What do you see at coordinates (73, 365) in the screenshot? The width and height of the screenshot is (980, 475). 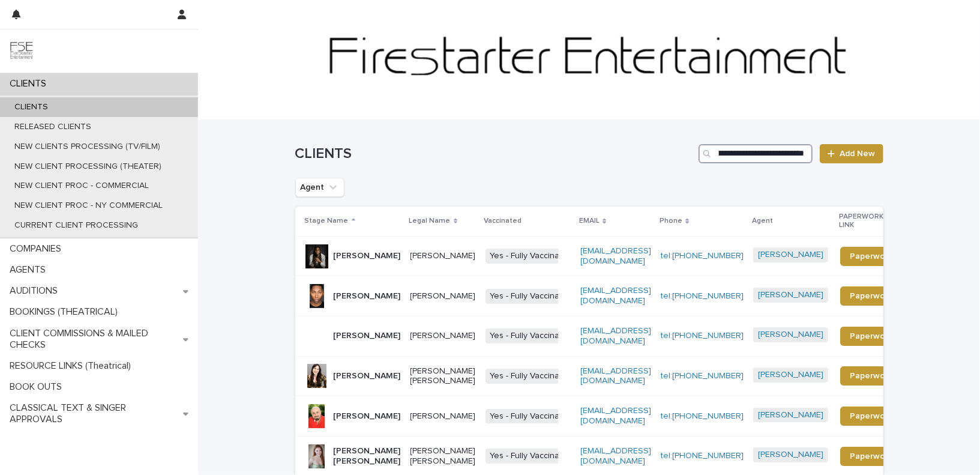 I see `p: RESOURCE LINKS (Theatrical)` at bounding box center [73, 365].